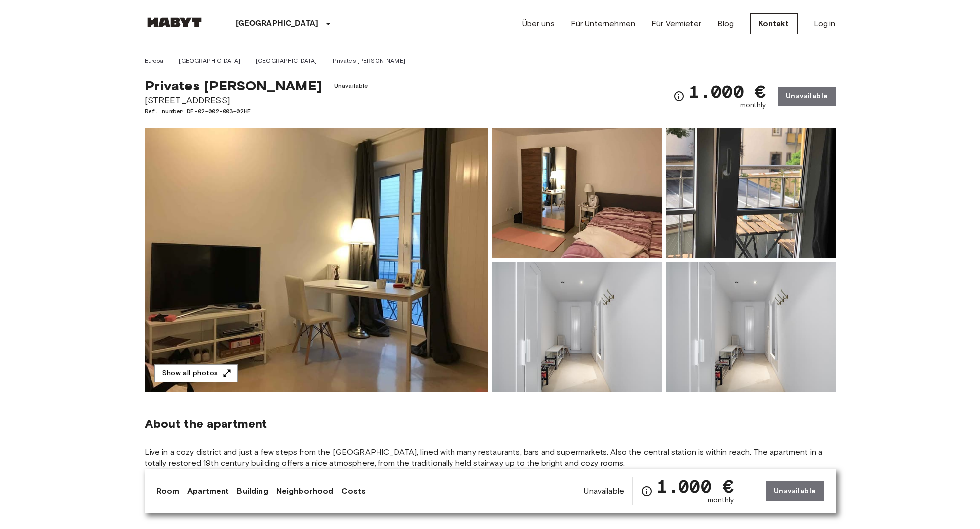  Describe the element at coordinates (252, 491) in the screenshot. I see `a: Building` at that location.